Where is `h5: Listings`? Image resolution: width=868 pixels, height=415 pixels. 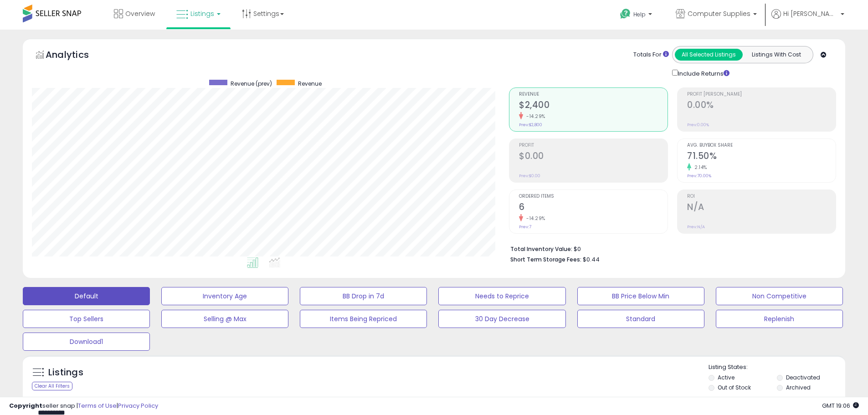 h5: Listings is located at coordinates (66, 373).